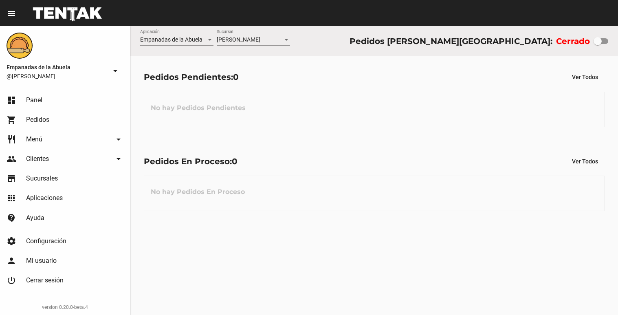 This screenshot has height=315, width=618. What do you see at coordinates (11, 280) in the screenshot?
I see `mat-icon: power_settings_new` at bounding box center [11, 280].